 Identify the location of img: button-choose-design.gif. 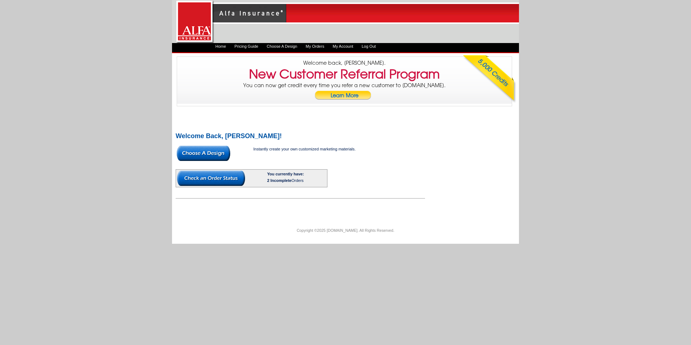
(203, 153).